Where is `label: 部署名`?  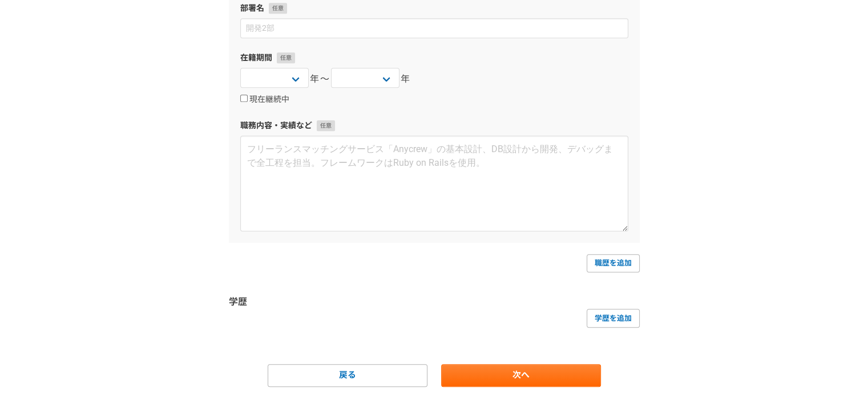 label: 部署名 is located at coordinates (434, 8).